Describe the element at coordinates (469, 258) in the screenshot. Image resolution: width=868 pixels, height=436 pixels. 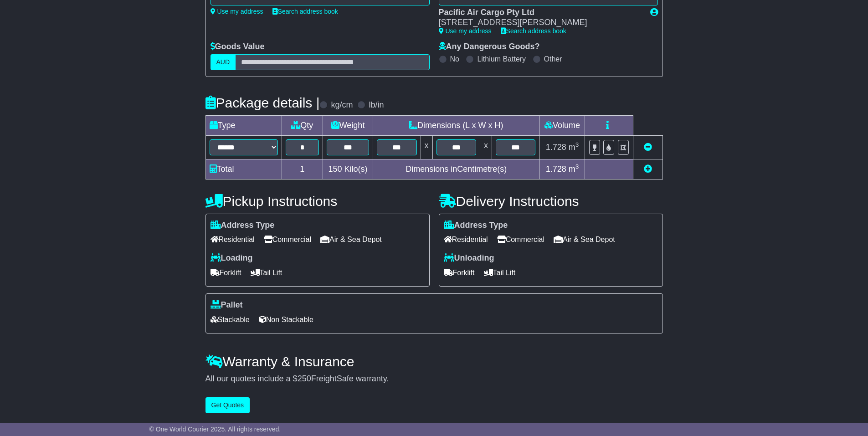
I see `label: Unloading` at that location.